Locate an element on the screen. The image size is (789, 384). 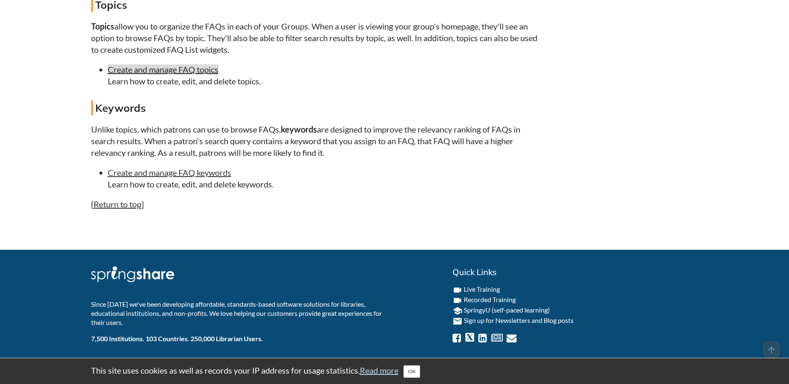
a: Create and manage FAQ topics is located at coordinates (163, 69).